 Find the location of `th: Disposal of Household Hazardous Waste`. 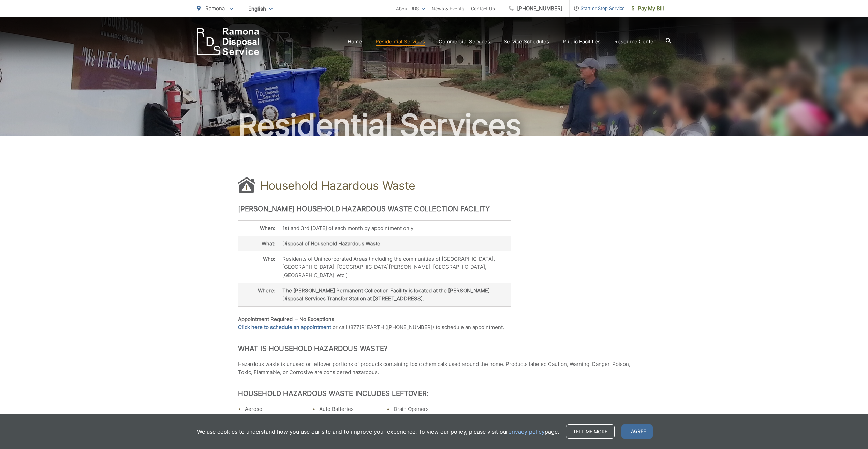

th: Disposal of Household Hazardous Waste is located at coordinates (395, 243).